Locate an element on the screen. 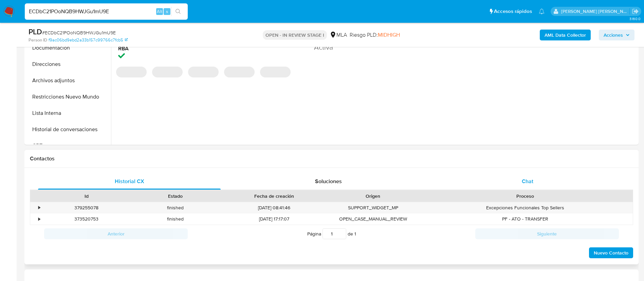  input: Buscar usuario o caso... is located at coordinates (106, 11).